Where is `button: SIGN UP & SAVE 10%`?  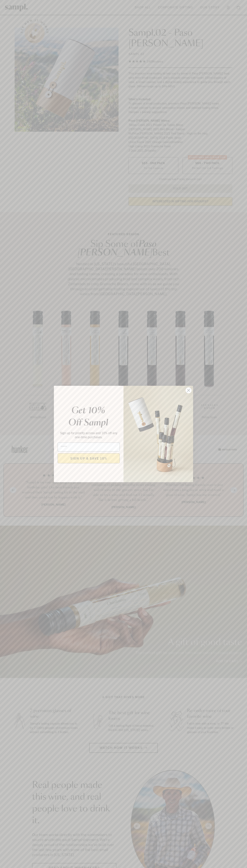
button: SIGN UP & SAVE 10% is located at coordinates (89, 458).